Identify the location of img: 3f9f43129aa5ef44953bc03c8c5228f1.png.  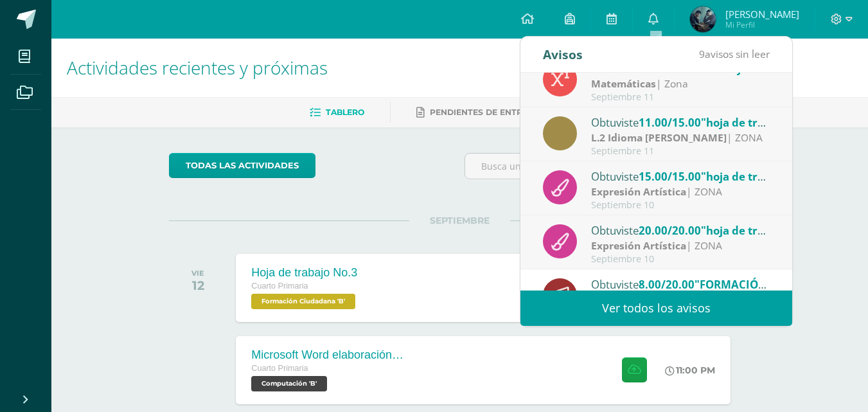
(702, 19).